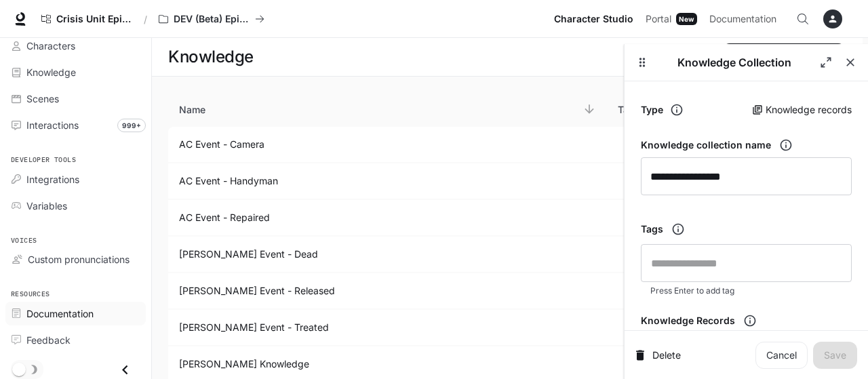 This screenshot has height=379, width=868. What do you see at coordinates (75, 98) in the screenshot?
I see `a: Scenes` at bounding box center [75, 98].